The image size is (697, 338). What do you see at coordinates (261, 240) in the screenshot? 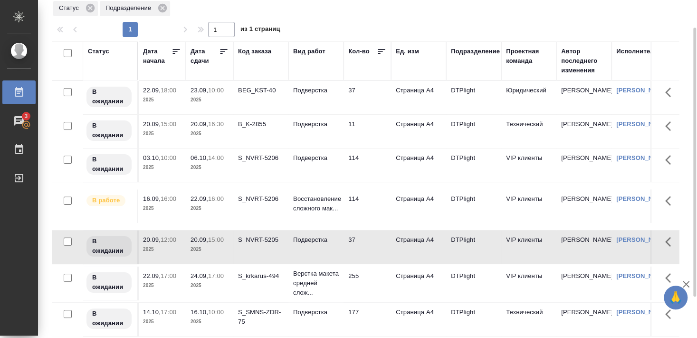
I see `div: S_NVRT-5205` at bounding box center [261, 240].